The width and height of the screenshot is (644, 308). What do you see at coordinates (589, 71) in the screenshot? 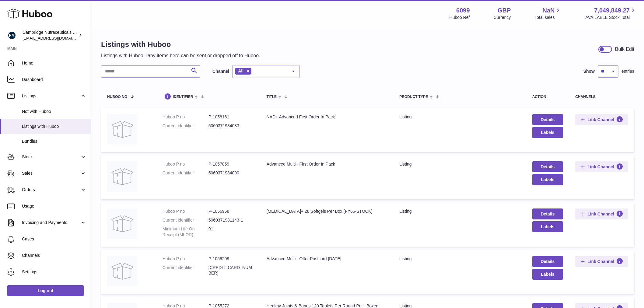
I see `label: Show` at bounding box center [589, 71].